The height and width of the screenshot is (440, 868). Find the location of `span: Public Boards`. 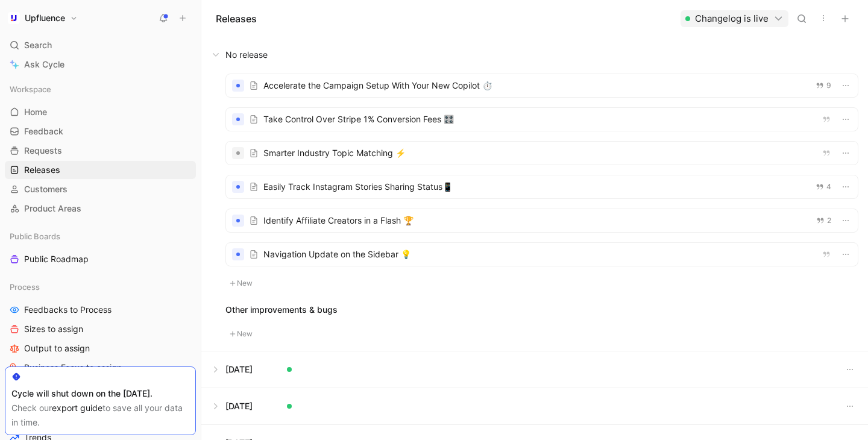

span: Public Boards is located at coordinates (35, 236).